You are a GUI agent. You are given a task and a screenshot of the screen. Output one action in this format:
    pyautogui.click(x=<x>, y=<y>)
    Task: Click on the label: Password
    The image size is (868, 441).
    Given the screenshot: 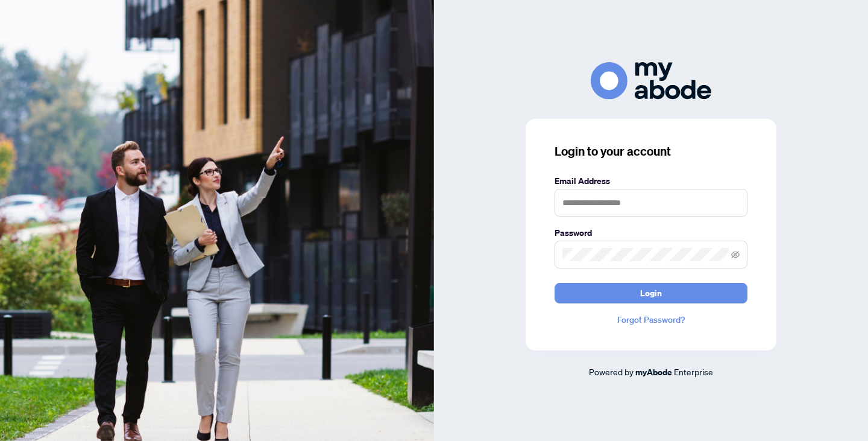 What is the action you would take?
    pyautogui.click(x=651, y=233)
    